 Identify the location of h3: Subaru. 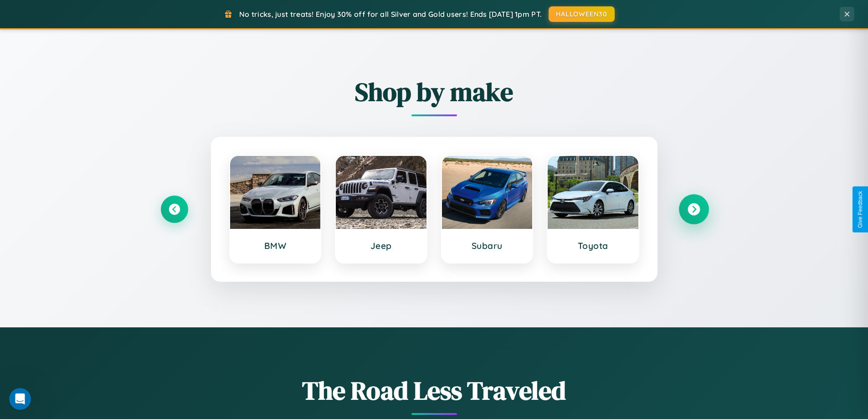
(487, 246).